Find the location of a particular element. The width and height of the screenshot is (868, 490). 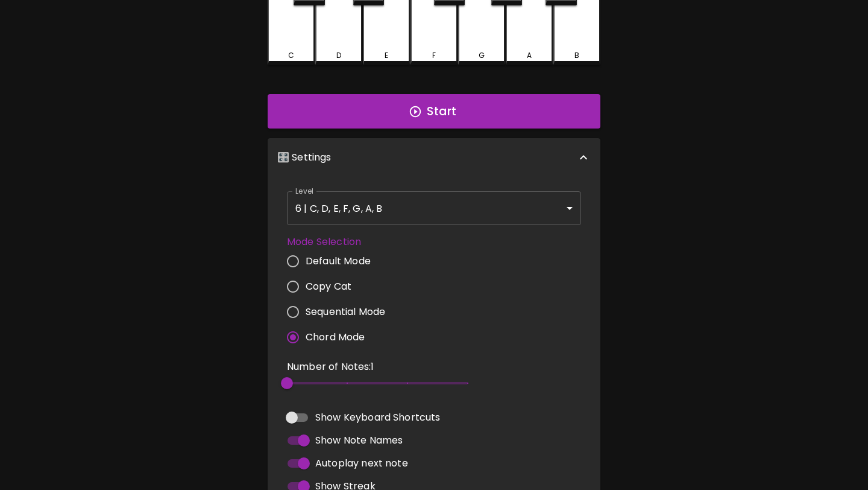

div: F is located at coordinates (434, 56).